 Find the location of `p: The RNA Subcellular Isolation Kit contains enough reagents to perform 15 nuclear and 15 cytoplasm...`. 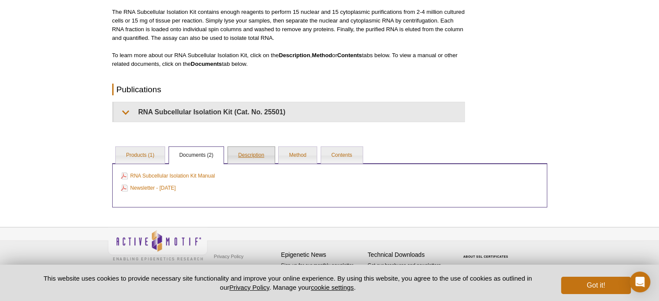

p: The RNA Subcellular Isolation Kit contains enough reagents to perform 15 nuclear and 15 cytoplasm... is located at coordinates (288, 25).